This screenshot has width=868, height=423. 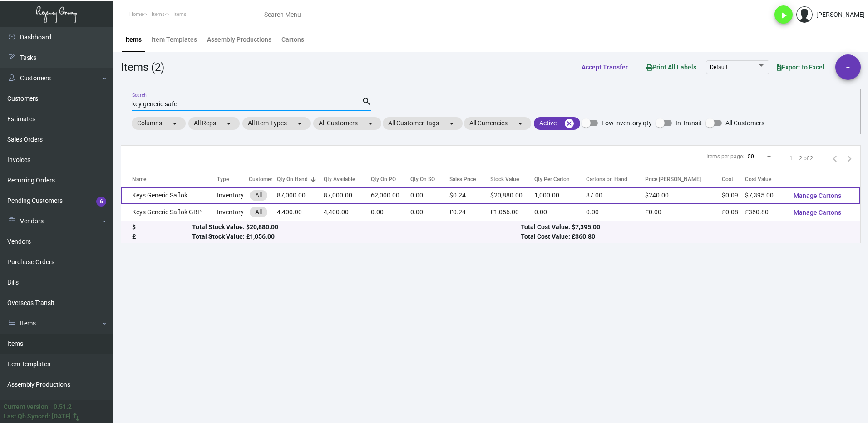 What do you see at coordinates (356, 237) in the screenshot?
I see `div: Total Stock Value: £1,056.00` at bounding box center [356, 237].